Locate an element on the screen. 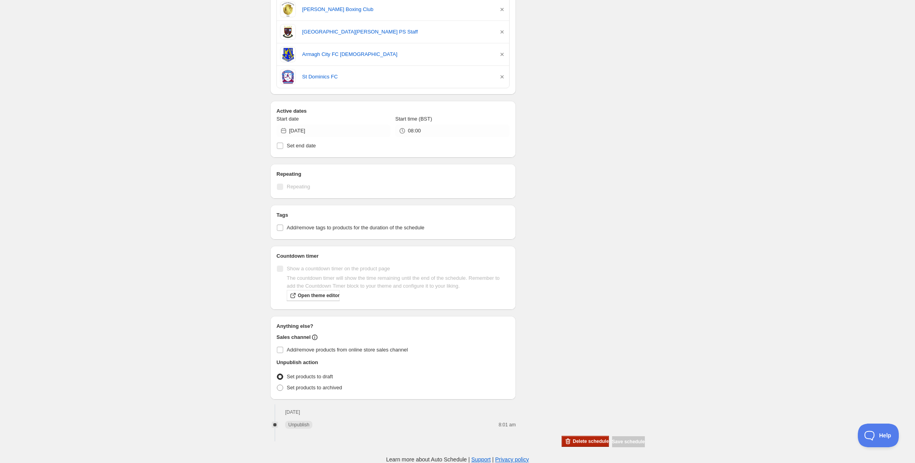 This screenshot has width=915, height=463. a: Privacy policy is located at coordinates (512, 460).